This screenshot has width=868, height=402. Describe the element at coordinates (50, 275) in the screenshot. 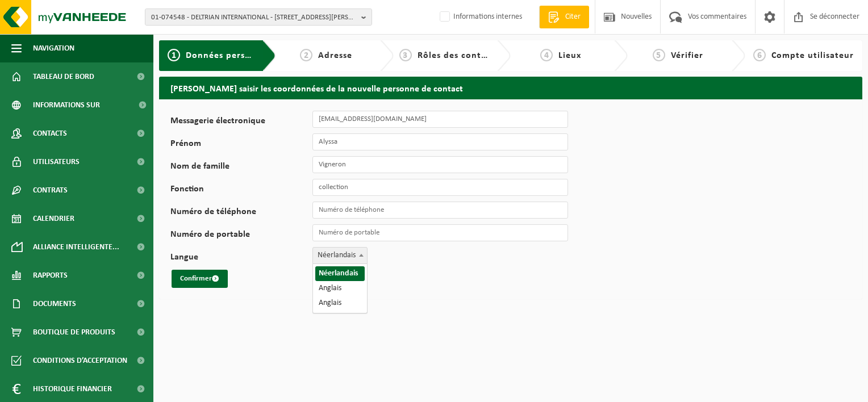

I see `span: Rapports` at that location.